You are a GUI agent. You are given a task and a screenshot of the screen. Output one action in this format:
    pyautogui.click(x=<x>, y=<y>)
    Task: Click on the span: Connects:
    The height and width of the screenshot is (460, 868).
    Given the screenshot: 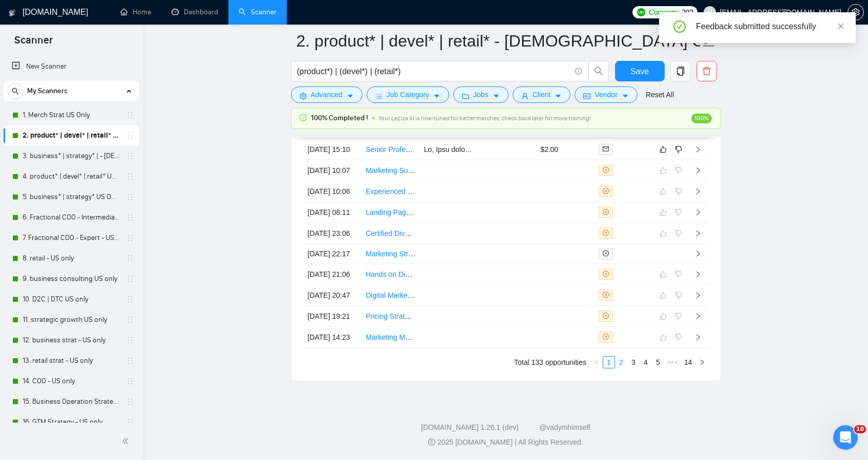 What is the action you would take?
    pyautogui.click(x=664, y=12)
    